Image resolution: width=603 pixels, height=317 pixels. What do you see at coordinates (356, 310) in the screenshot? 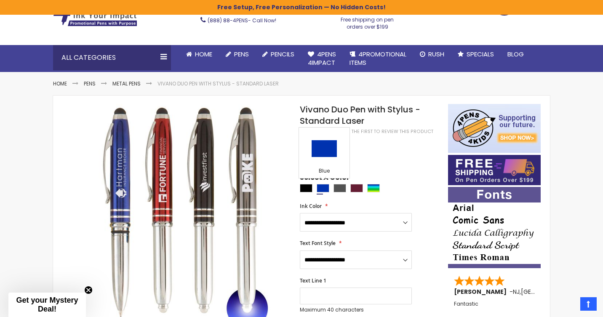
I see `p: Maximum 40 characters` at bounding box center [356, 310].